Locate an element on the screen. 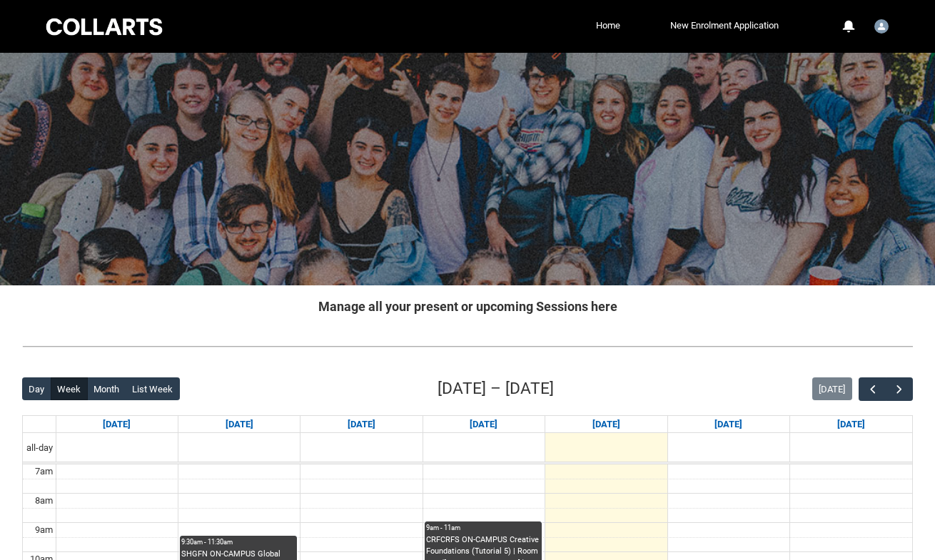 This screenshot has height=560, width=935. div: 9:30am - 11:30am is located at coordinates (238, 542).